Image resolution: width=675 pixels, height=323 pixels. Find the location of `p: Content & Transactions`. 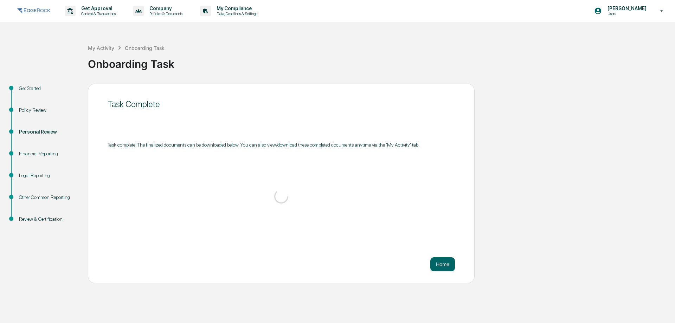

p: Content & Transactions is located at coordinates (97, 14).